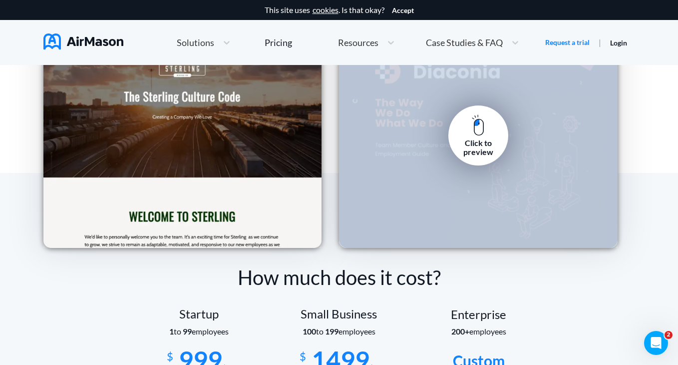 The width and height of the screenshot is (678, 365). I want to click on b: 199, so click(332, 331).